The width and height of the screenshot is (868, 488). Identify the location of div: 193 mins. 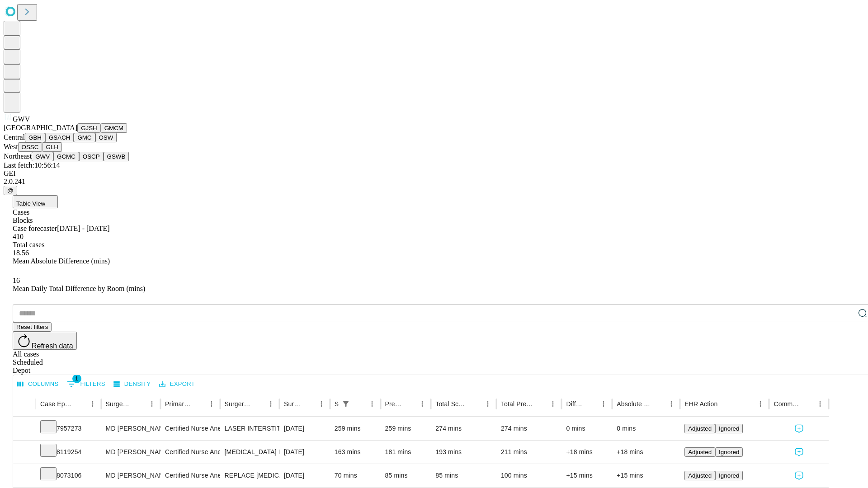
(464, 452).